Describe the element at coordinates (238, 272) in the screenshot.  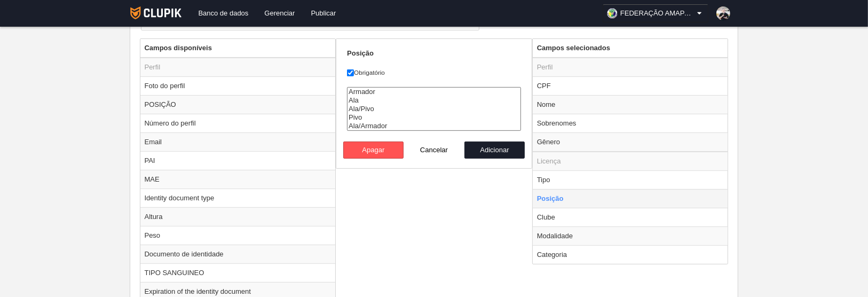
I see `td: TIPO SANGUINEO` at that location.